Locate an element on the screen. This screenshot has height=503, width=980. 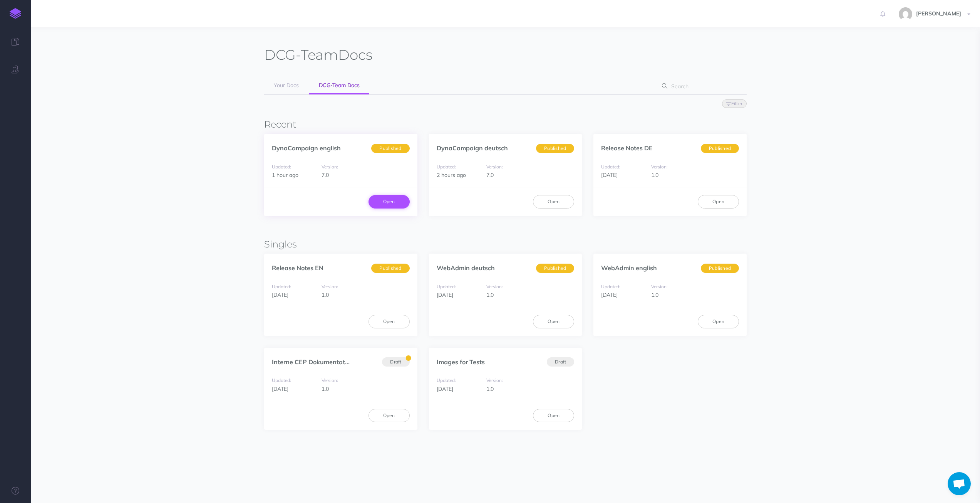
a: Interne CEP Dokumentat... is located at coordinates (311, 362).